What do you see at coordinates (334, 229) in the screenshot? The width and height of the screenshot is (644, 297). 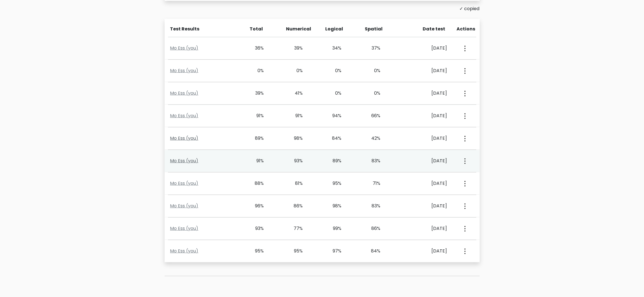 I see `div: 99%` at bounding box center [334, 229].